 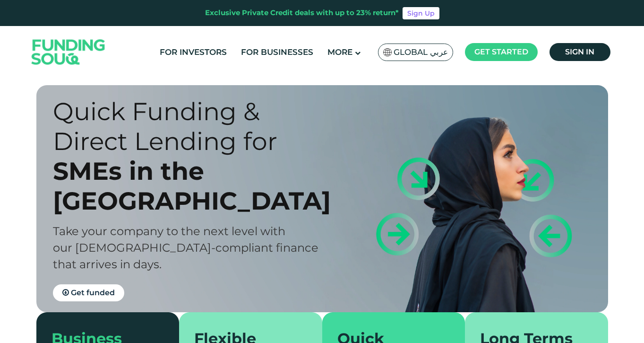 What do you see at coordinates (580, 52) in the screenshot?
I see `a: Sign in` at bounding box center [580, 52].